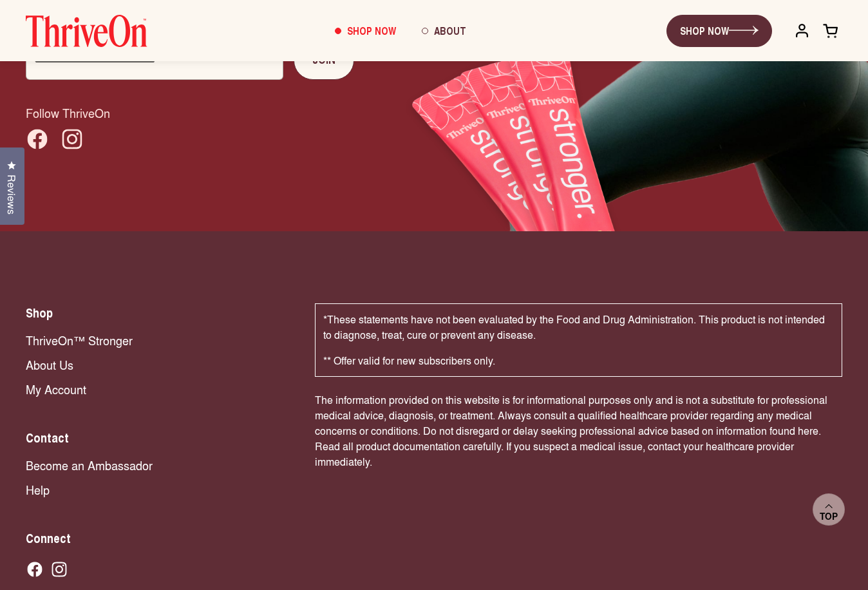 The height and width of the screenshot is (590, 868). What do you see at coordinates (578, 360) in the screenshot?
I see `p: ** Offer valid for new subscribers only.` at bounding box center [578, 360].